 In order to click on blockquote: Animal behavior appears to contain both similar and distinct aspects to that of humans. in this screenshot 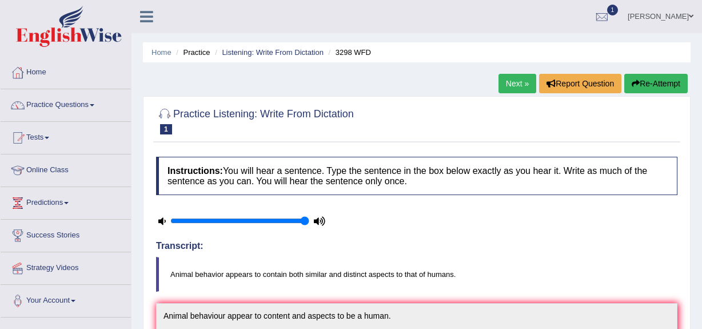, I will do `click(417, 274)`.